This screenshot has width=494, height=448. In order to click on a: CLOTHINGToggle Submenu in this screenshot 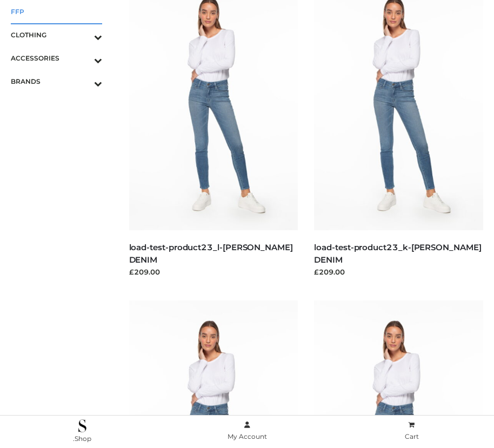, I will do `click(56, 35)`.